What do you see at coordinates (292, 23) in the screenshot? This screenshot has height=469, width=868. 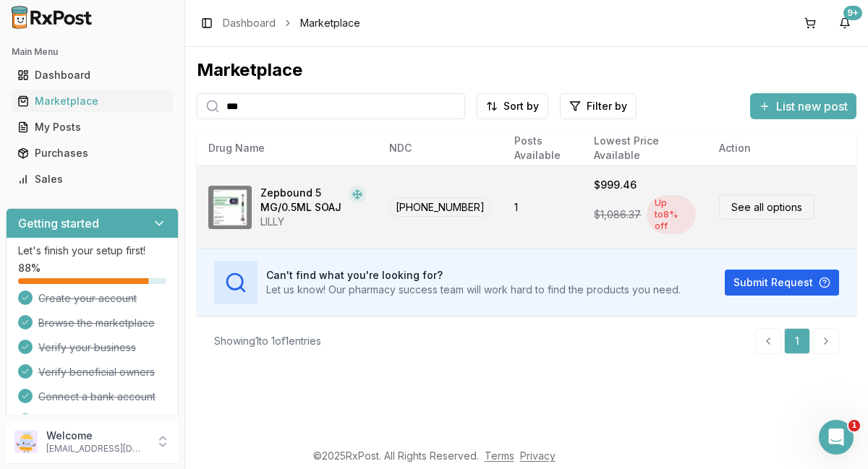 I see `nav: breadcrumb` at bounding box center [292, 23].